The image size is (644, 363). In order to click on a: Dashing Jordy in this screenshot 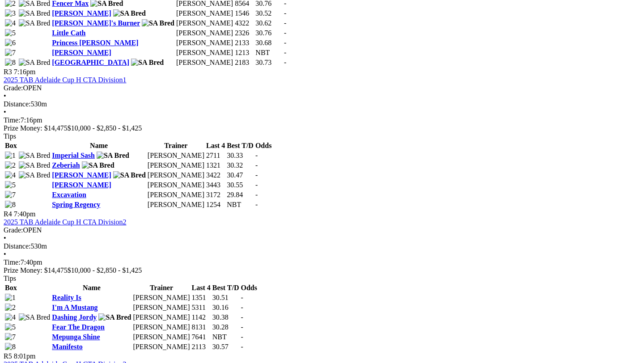, I will do `click(74, 317)`.